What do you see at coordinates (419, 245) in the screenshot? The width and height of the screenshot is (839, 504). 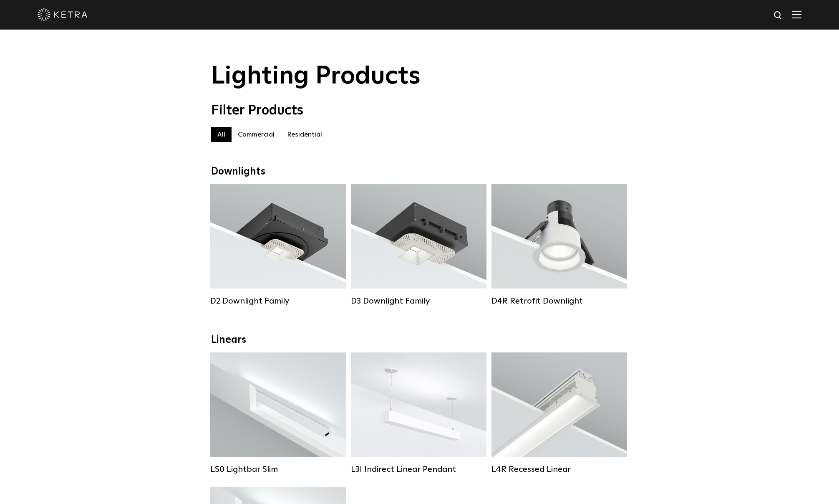 I see `a: D3 Downlight Family Lumen Output:700 / 900 / 1100Colors:White / Black / Silver / Bronze / Paintab...` at bounding box center [419, 245].